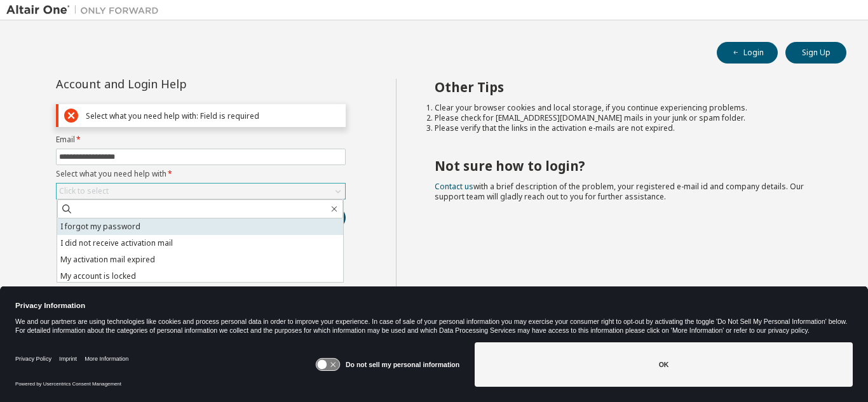 This screenshot has width=868, height=402. What do you see at coordinates (453, 186) in the screenshot?
I see `a: Contact us` at bounding box center [453, 186].